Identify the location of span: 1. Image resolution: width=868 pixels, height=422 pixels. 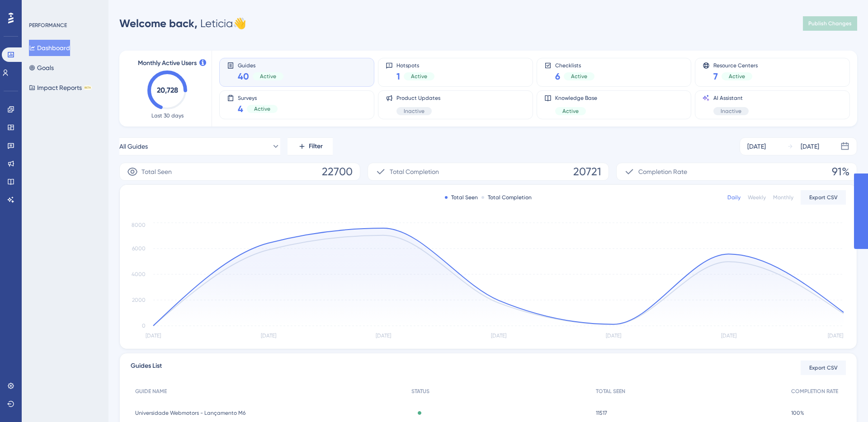
(399, 77).